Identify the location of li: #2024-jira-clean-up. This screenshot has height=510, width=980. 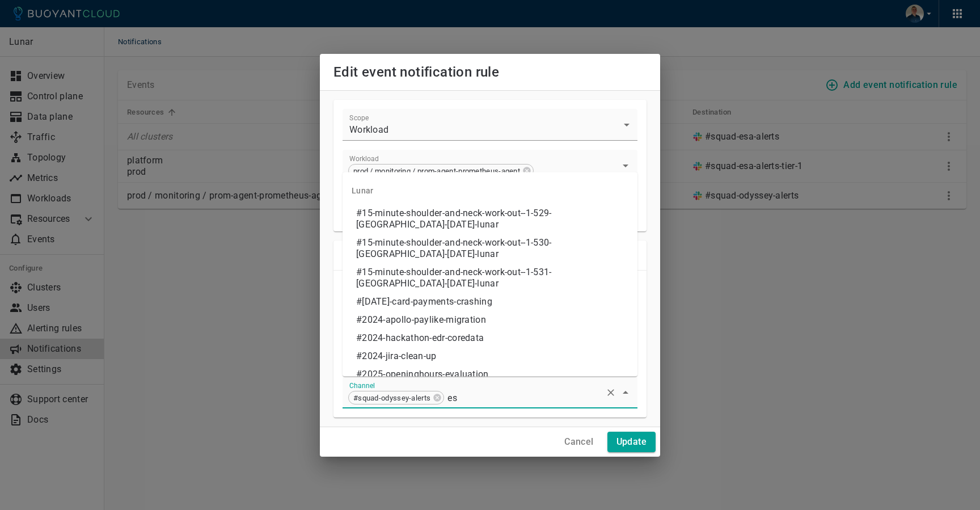
(490, 356).